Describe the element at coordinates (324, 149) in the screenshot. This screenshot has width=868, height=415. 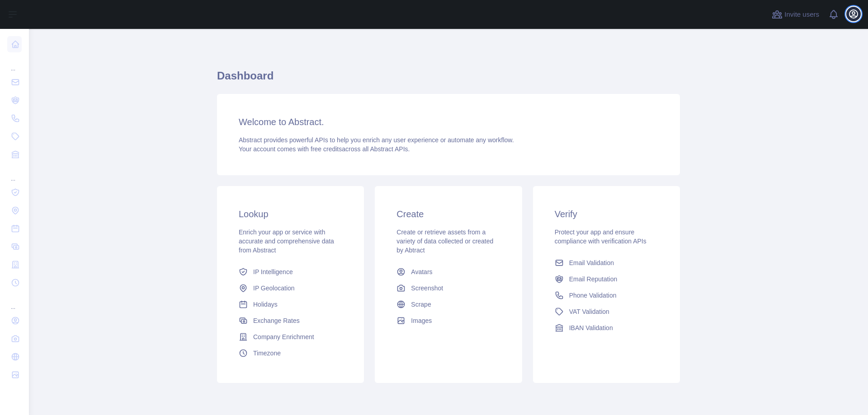
I see `span: Your account comes with across all Abstract APIs.` at that location.